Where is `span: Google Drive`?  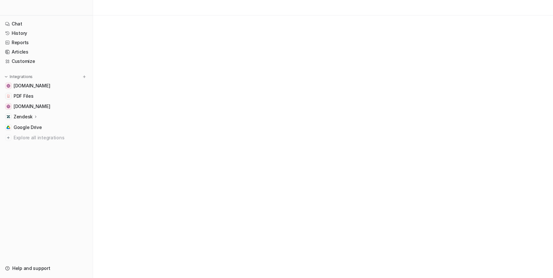 span: Google Drive is located at coordinates (28, 128).